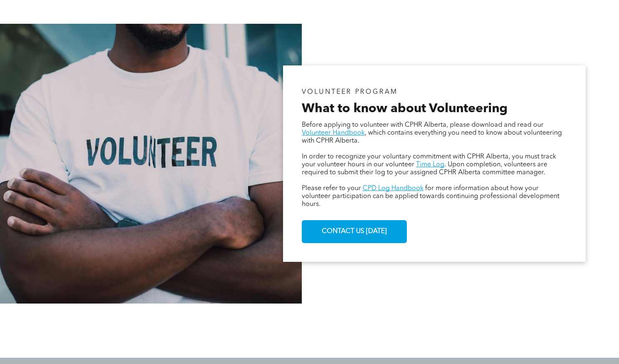 The image size is (619, 364). Describe the element at coordinates (393, 189) in the screenshot. I see `a: CPD Log Handbook` at that location.